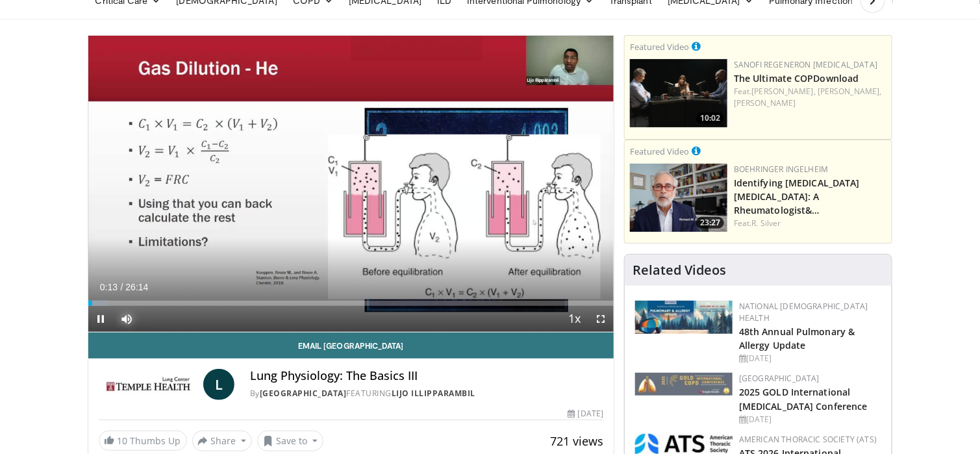  What do you see at coordinates (710, 223) in the screenshot?
I see `span: 23:27` at bounding box center [710, 223].